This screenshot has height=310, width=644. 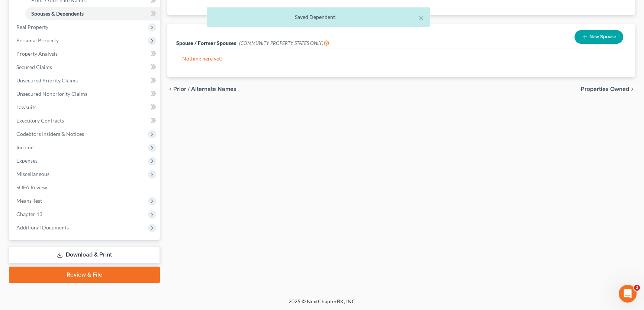 What do you see at coordinates (34, 67) in the screenshot?
I see `span: Secured Claims` at bounding box center [34, 67].